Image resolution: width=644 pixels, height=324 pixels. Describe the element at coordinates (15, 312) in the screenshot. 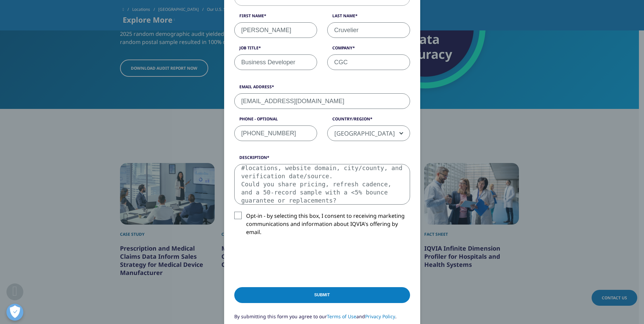

I see `button: Abrir preferencias` at that location.